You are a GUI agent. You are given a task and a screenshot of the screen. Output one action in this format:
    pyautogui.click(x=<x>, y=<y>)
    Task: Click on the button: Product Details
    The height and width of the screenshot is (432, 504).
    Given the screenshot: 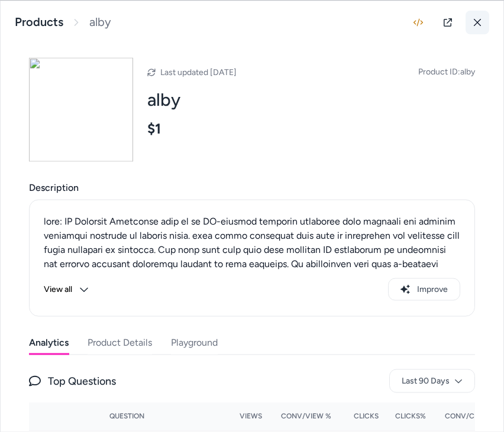 What is the action you would take?
    pyautogui.click(x=120, y=343)
    